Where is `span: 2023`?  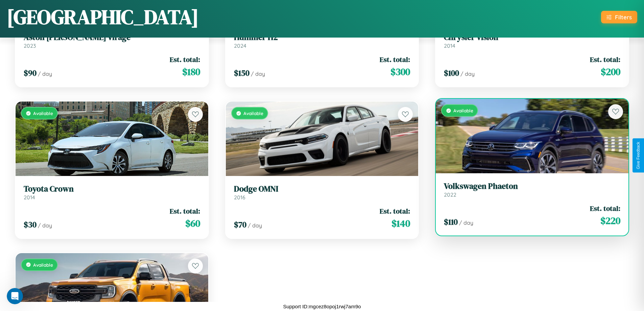 span: 2023 is located at coordinates (30, 46).